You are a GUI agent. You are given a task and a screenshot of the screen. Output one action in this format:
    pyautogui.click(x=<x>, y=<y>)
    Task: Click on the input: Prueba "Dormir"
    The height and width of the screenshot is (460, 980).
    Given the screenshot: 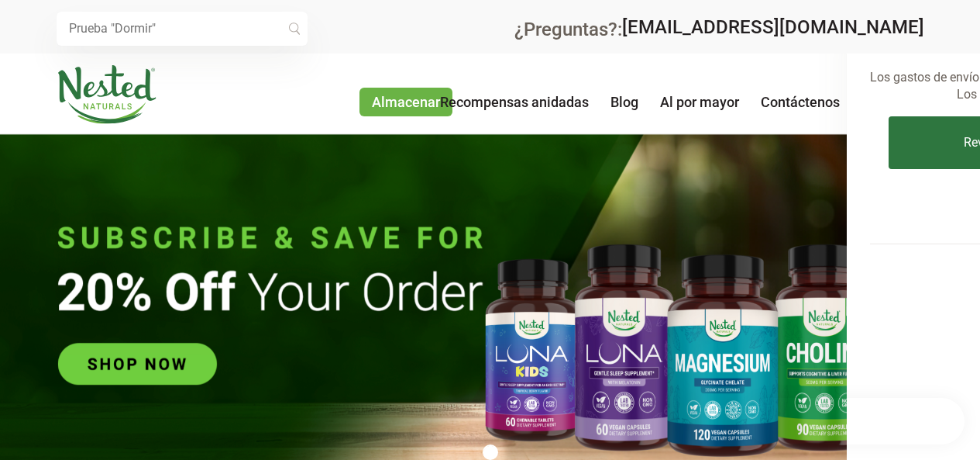 What is the action you would take?
    pyautogui.click(x=182, y=29)
    